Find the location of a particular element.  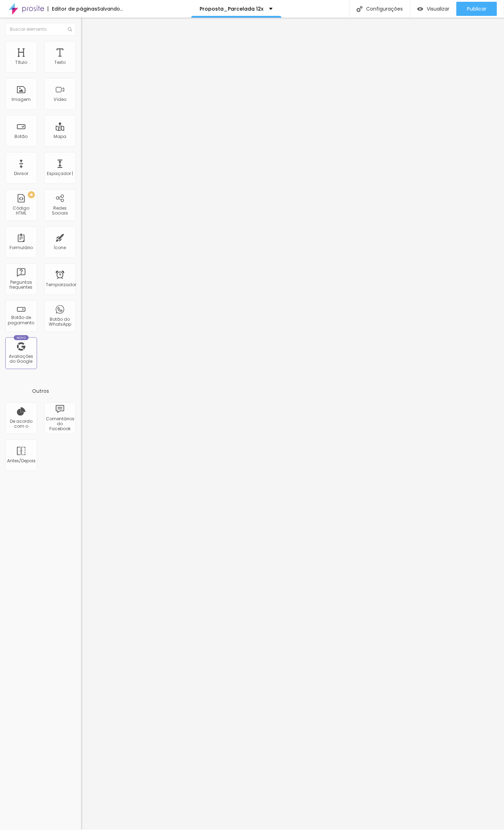

div: Formulário is located at coordinates (21, 248).